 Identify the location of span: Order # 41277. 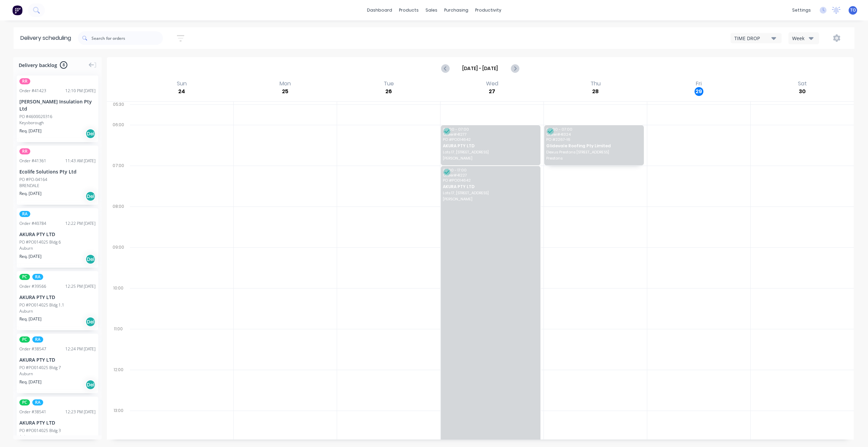
(490, 134).